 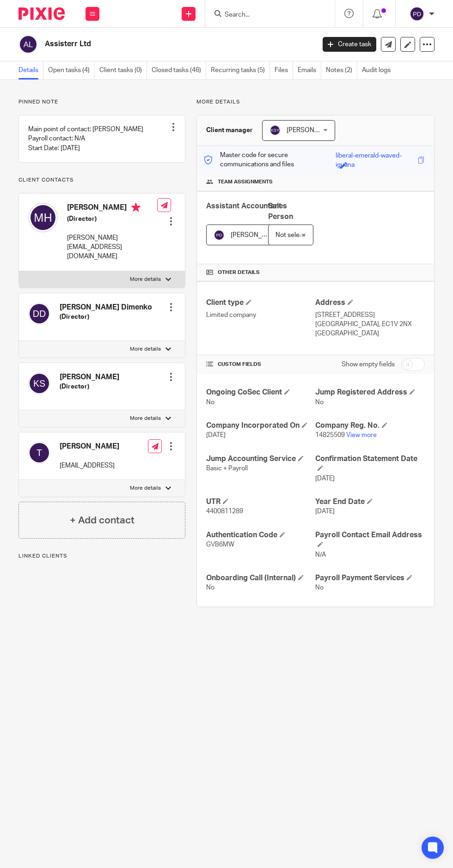 What do you see at coordinates (370, 302) in the screenshot?
I see `h4: Address` at bounding box center [370, 302].